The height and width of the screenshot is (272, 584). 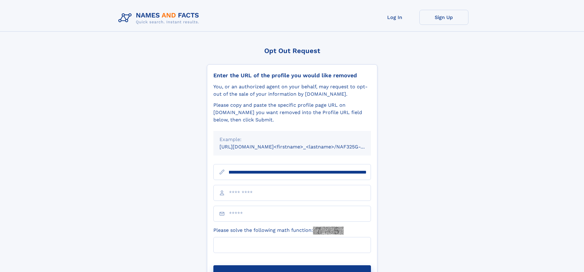 I want to click on label: Please solve the following math function:, so click(x=279, y=231).